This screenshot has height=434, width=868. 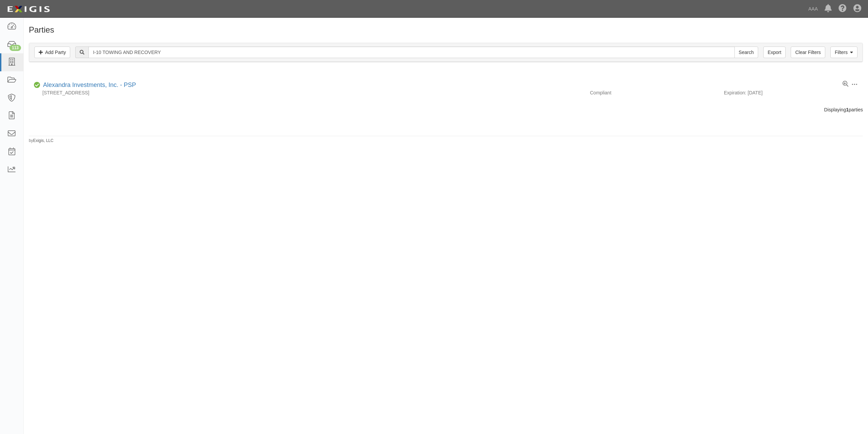 I want to click on img: logo-5460c22ac91f19d4615b14bd174203de0afe785f0fc80cf4dbbc73dc1793850b.png, so click(x=28, y=9).